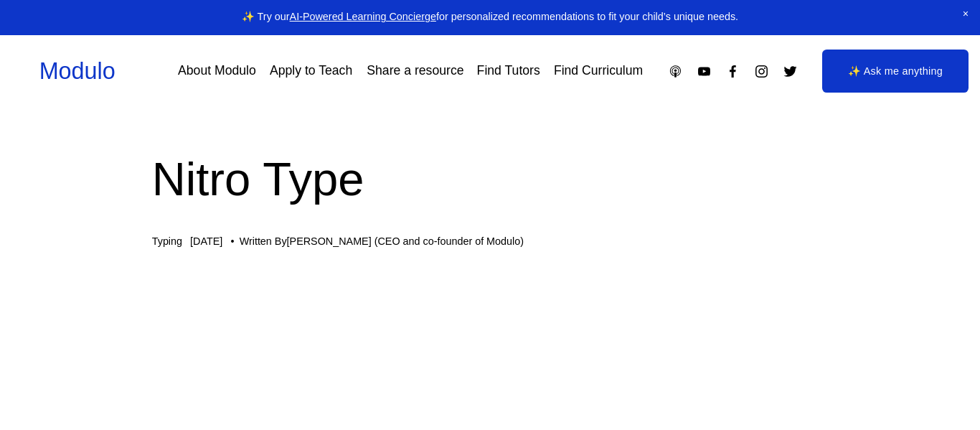  I want to click on a: Apply to Teach, so click(311, 71).